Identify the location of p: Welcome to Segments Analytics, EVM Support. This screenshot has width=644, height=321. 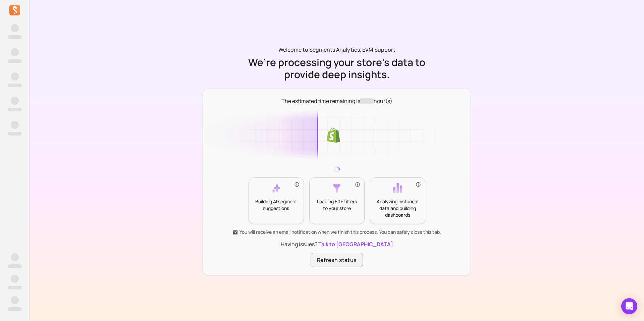
(337, 50).